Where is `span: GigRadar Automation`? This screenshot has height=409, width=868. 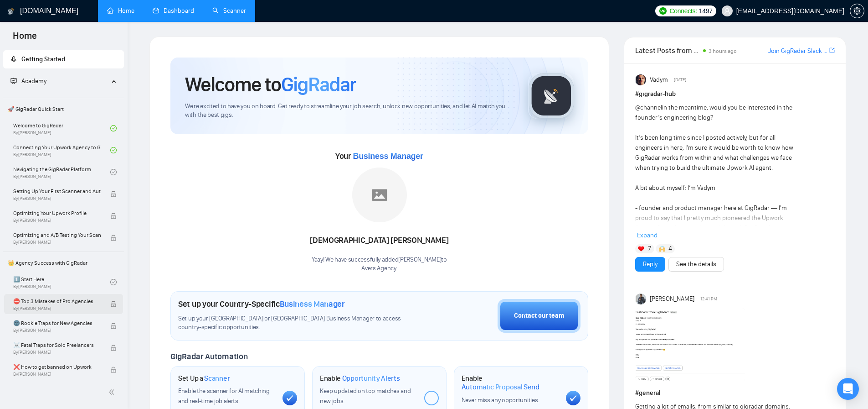
span: GigRadar Automation is located at coordinates (208, 356).